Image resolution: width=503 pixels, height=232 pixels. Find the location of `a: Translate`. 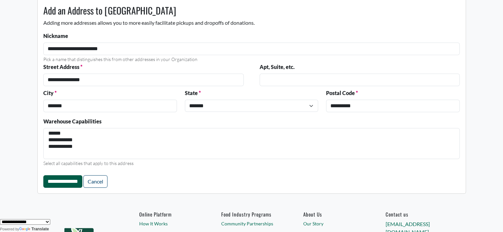

a: Translate is located at coordinates (34, 229).